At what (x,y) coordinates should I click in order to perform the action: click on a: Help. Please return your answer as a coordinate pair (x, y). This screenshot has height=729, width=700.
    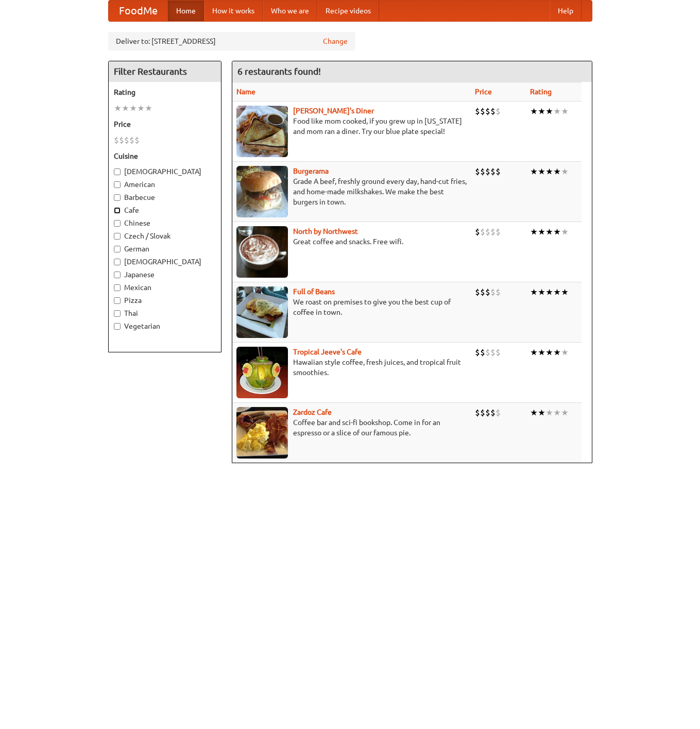
    Looking at the image, I should click on (565, 11).